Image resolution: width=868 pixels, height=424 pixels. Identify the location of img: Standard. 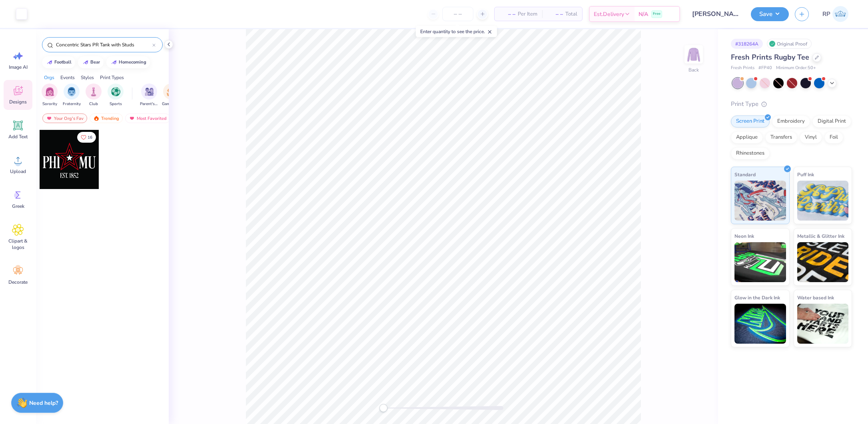
(760, 200).